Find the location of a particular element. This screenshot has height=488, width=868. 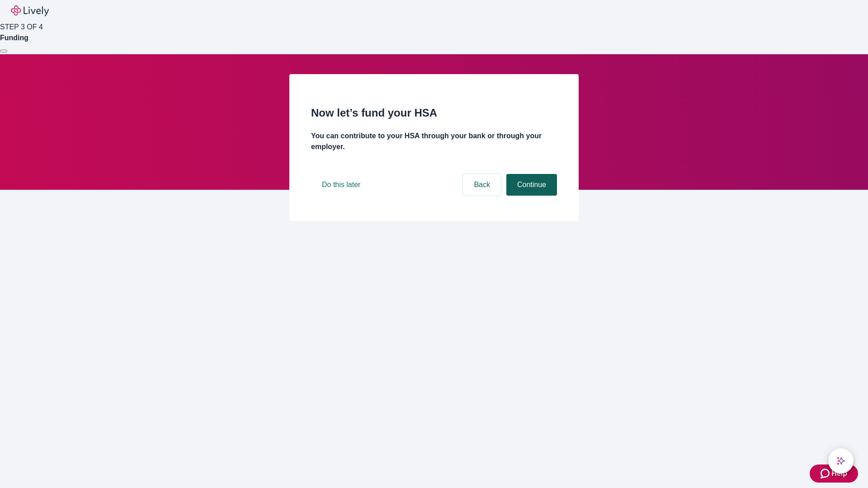

img: Lively is located at coordinates (30, 11).